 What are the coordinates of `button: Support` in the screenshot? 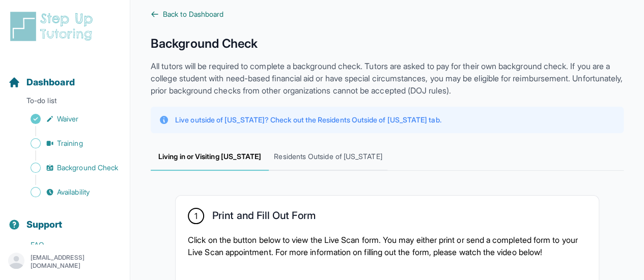 It's located at (65, 219).